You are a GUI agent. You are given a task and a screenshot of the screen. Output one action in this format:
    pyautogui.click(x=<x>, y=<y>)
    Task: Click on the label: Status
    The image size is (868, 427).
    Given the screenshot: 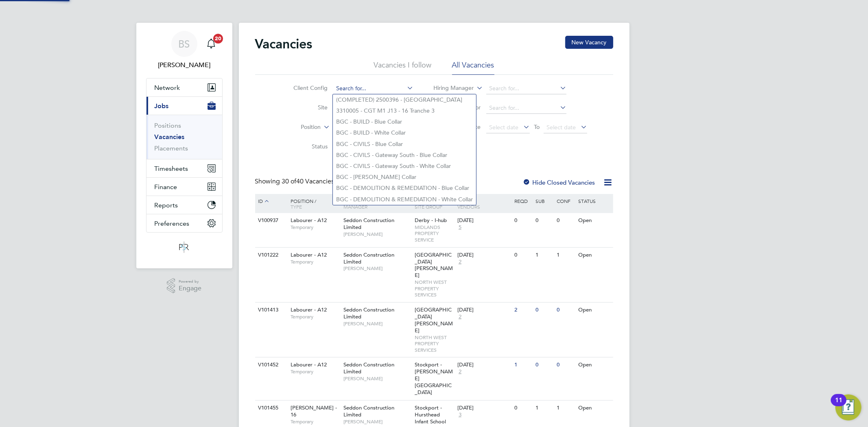 What is the action you would take?
    pyautogui.click(x=304, y=146)
    